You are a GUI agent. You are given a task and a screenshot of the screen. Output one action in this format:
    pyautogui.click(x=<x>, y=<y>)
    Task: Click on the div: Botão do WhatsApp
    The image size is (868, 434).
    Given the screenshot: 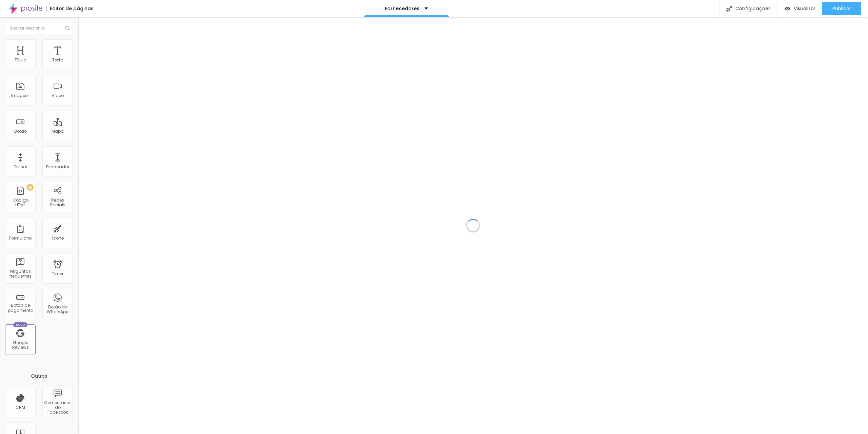 What is the action you would take?
    pyautogui.click(x=57, y=310)
    